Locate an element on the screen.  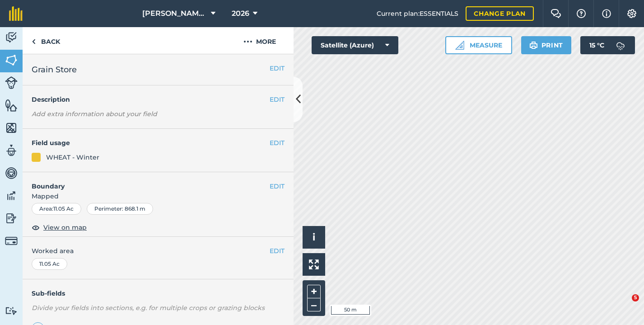
img: Two speech bubbles overlapping with the left bubble in the forefront is located at coordinates (556, 14).